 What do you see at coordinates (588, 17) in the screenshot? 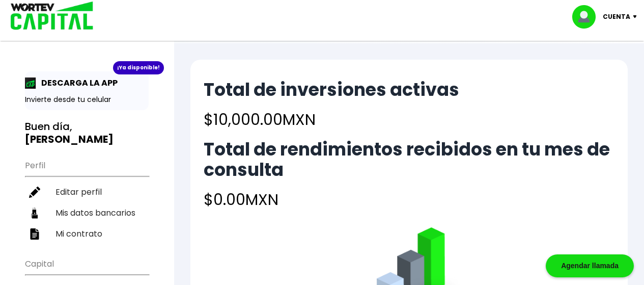
I see `img: profile-image` at bounding box center [588, 17].